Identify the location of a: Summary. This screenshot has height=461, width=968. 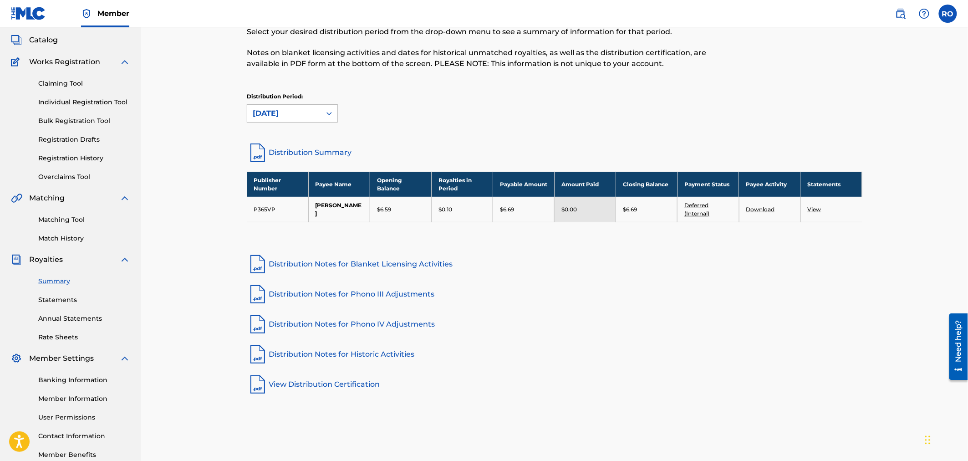
(84, 281).